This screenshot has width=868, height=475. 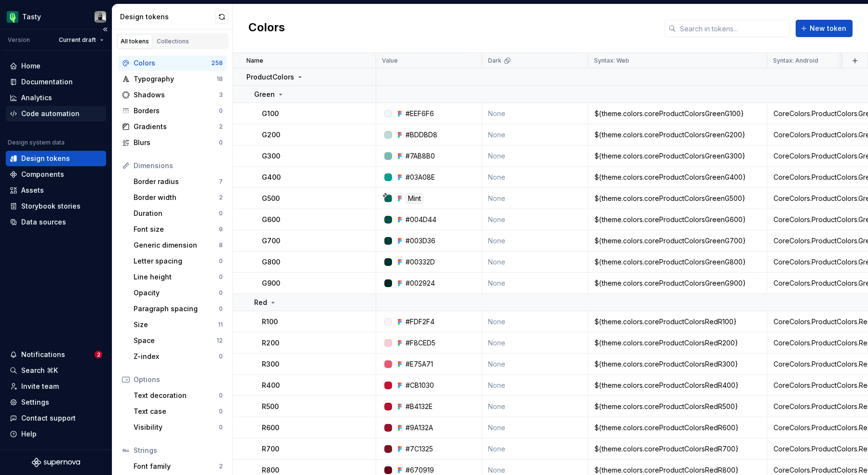 I want to click on div: #EEF6F6, so click(x=419, y=114).